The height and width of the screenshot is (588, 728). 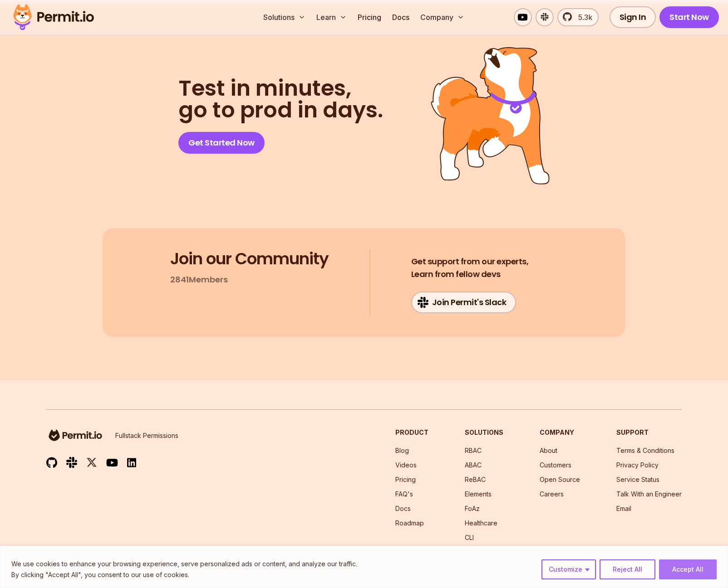 What do you see at coordinates (475, 479) in the screenshot?
I see `a: ReBAC` at bounding box center [475, 479].